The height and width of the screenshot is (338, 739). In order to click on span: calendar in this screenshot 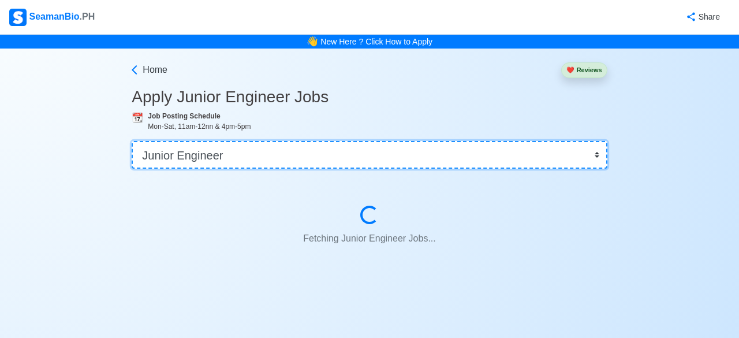, I will do `click(137, 117)`.